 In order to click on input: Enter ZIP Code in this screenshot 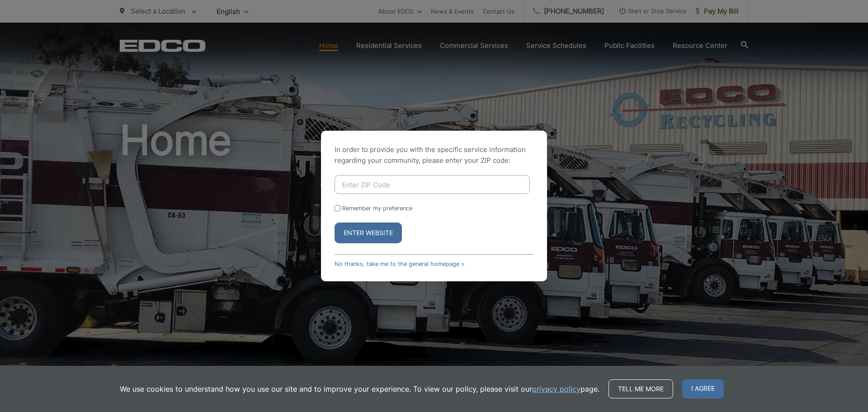, I will do `click(432, 184)`.